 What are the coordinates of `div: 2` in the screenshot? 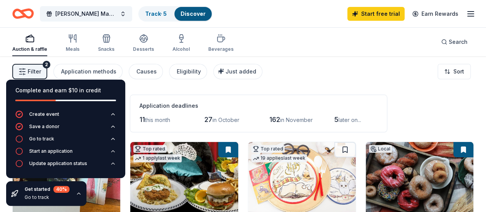 It's located at (46, 65).